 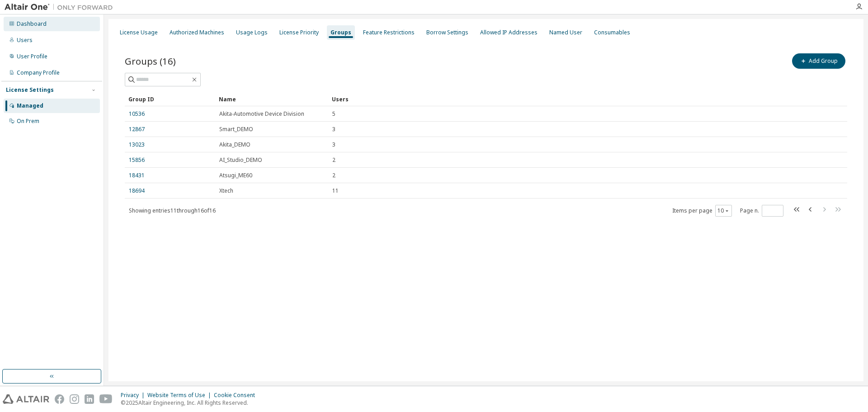 I want to click on span: Akita_DEMO, so click(x=235, y=145).